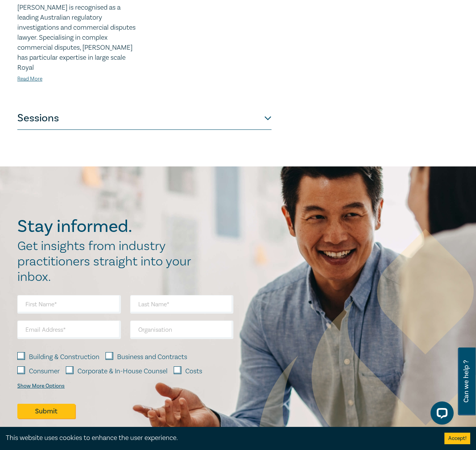 This screenshot has height=450, width=476. Describe the element at coordinates (46, 412) in the screenshot. I see `button: Submit` at that location.